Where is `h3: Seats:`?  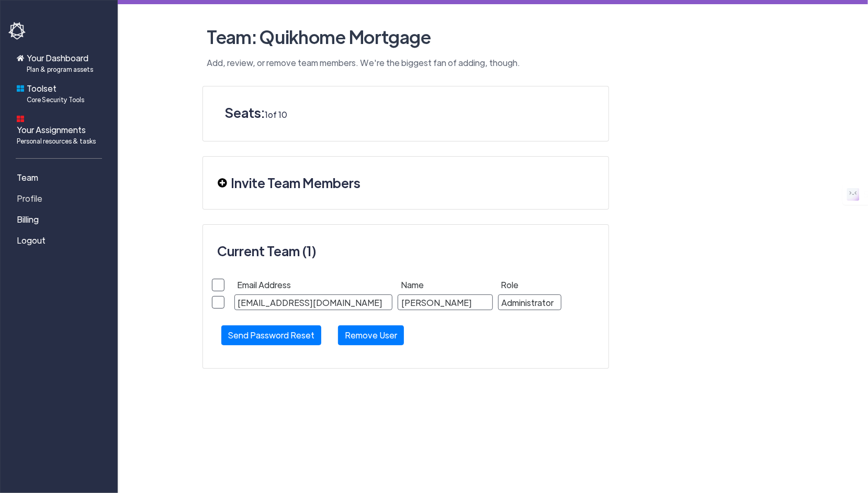 h3: Seats: is located at coordinates (406, 114).